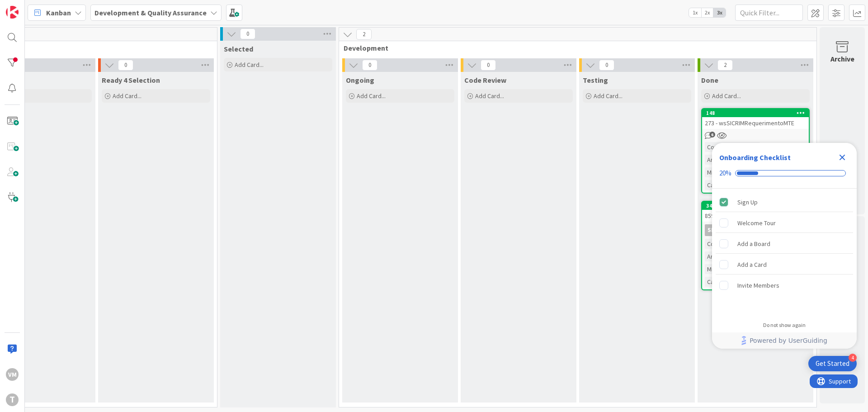 The height and width of the screenshot is (412, 868). Describe the element at coordinates (238, 49) in the screenshot. I see `span: Selected` at that location.